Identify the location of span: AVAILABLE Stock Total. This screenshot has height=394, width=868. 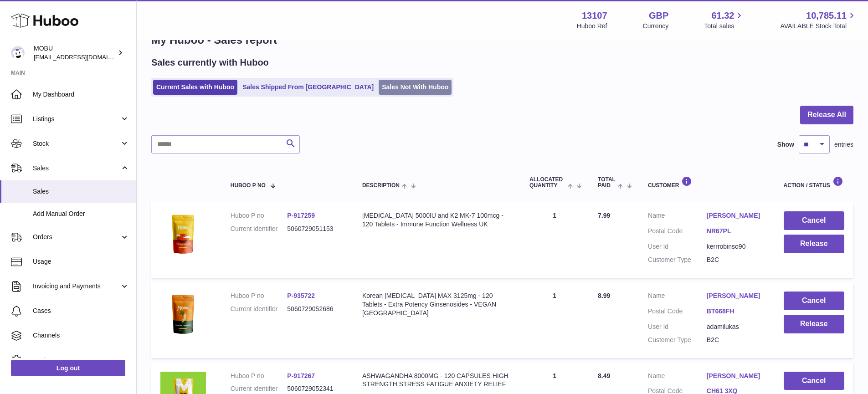
(818, 26).